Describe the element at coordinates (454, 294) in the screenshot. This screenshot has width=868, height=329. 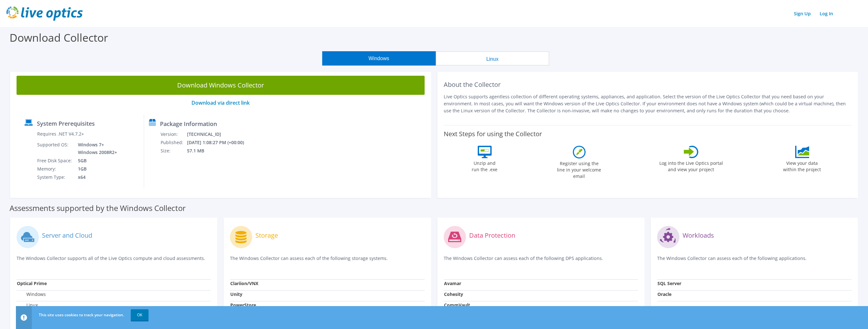
I see `strong: Cohesity` at that location.